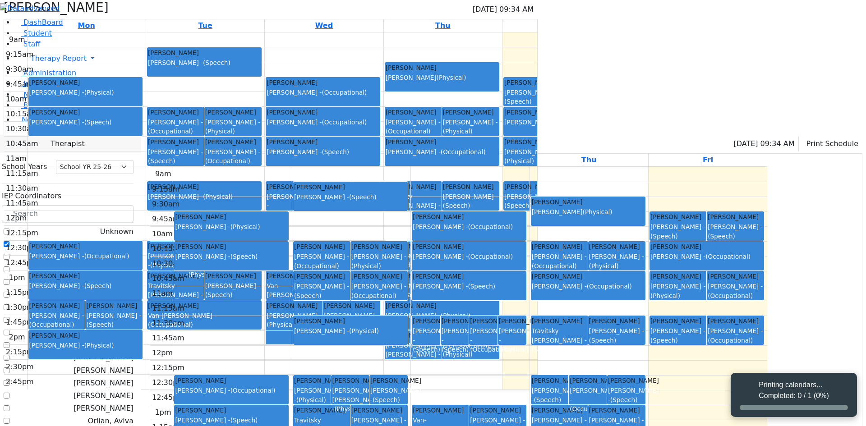 This screenshot has width=866, height=426. What do you see at coordinates (22, 129) in the screenshot?
I see `div: 10:30am` at bounding box center [22, 129].